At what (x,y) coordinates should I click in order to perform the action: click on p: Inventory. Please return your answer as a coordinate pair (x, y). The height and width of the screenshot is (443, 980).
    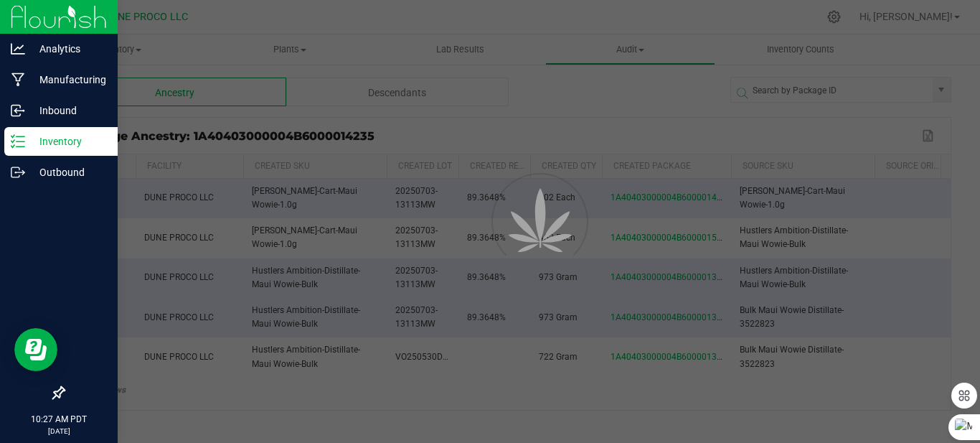
    Looking at the image, I should click on (68, 141).